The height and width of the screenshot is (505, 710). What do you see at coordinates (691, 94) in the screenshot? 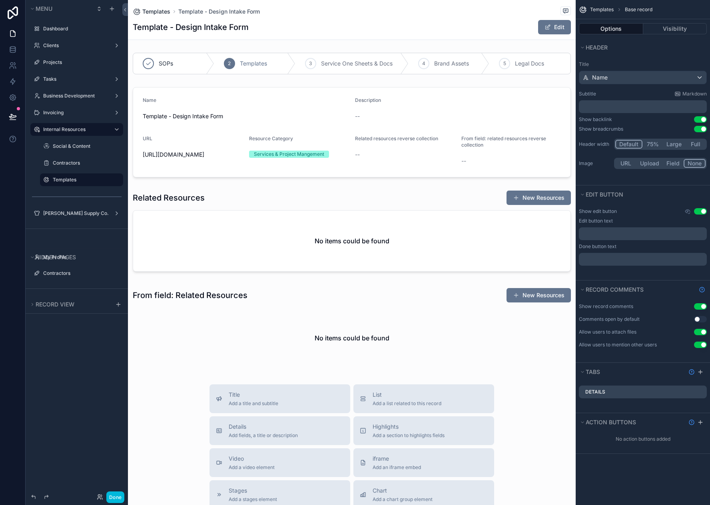
I see `a: Markdown` at bounding box center [691, 94].